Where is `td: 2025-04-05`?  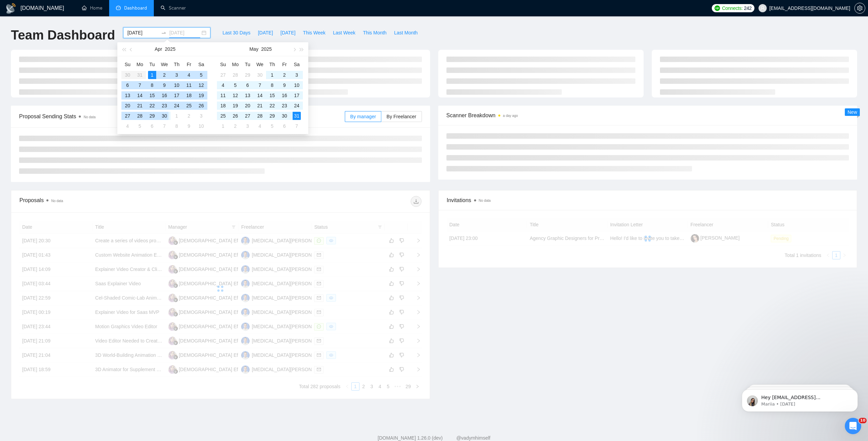 td: 2025-04-05 is located at coordinates (201, 75).